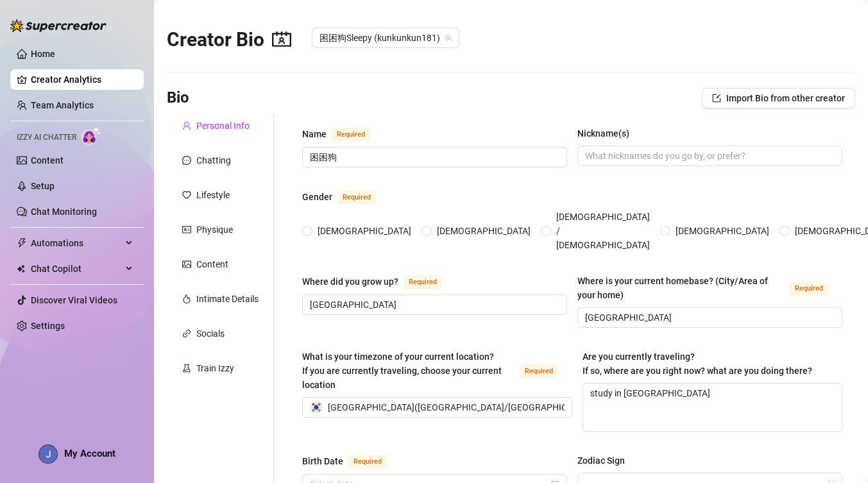 The width and height of the screenshot is (868, 483). Describe the element at coordinates (350, 282) in the screenshot. I see `div: Where did you grow up?` at that location.